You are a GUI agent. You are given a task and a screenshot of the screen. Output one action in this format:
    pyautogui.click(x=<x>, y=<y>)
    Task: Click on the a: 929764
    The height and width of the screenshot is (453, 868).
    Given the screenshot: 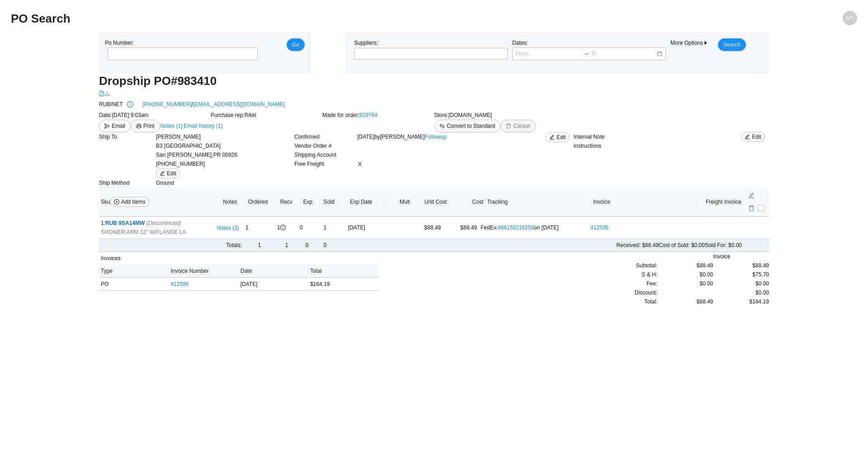 What is the action you would take?
    pyautogui.click(x=369, y=115)
    